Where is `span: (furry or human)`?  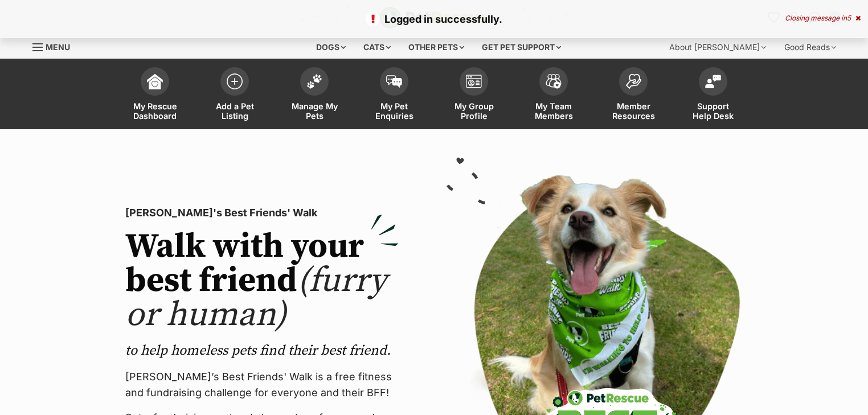
span: (furry or human) is located at coordinates (256, 298).